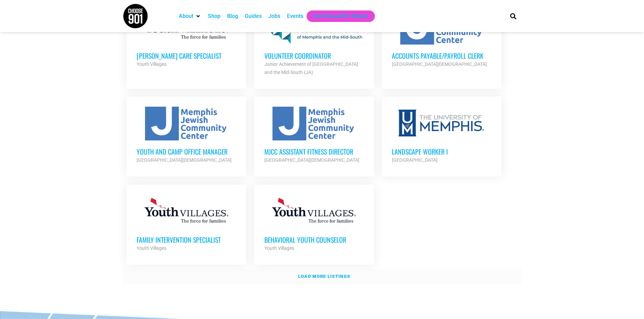  What do you see at coordinates (314, 224) in the screenshot?
I see `a: Behavioral Youth Counselor Youth Villages` at bounding box center [314, 224].